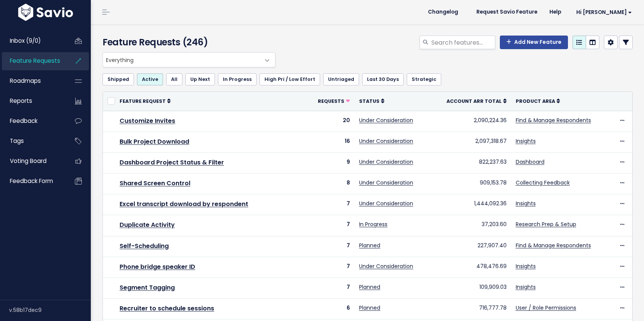 The height and width of the screenshot is (321, 644). I want to click on a: Last 30 Days, so click(383, 80).